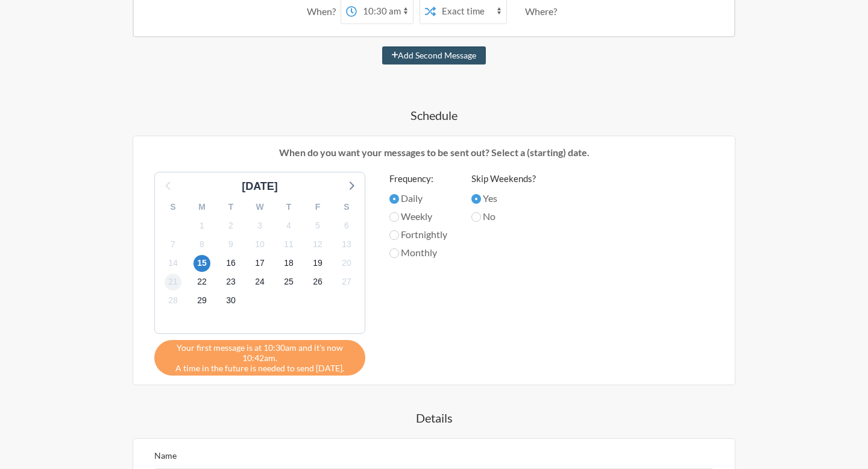 This screenshot has height=469, width=868. I want to click on input: Monthly, so click(394, 253).